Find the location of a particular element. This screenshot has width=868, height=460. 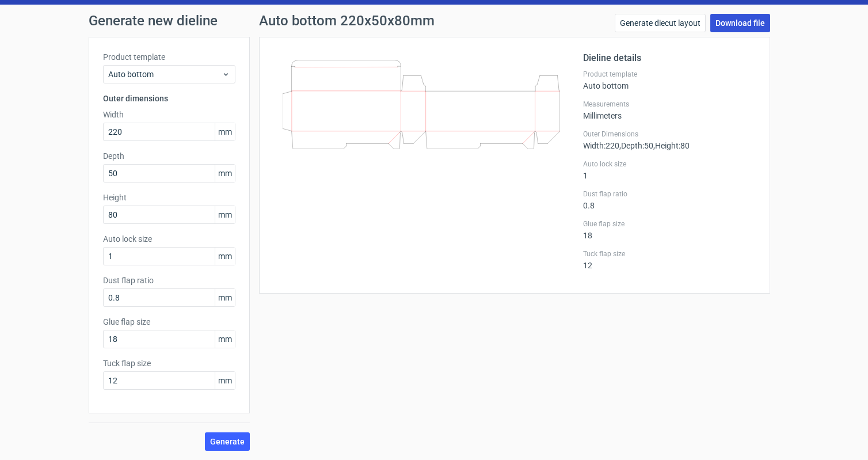

span: , Height : 80 is located at coordinates (671, 145).